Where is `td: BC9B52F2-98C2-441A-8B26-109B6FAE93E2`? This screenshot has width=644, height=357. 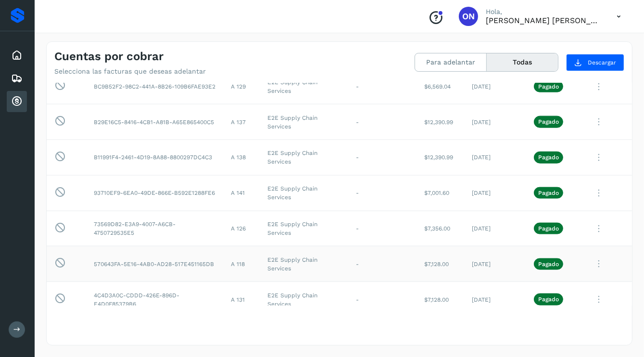 td: BC9B52F2-98C2-441A-8B26-109B6FAE93E2 is located at coordinates (154, 87).